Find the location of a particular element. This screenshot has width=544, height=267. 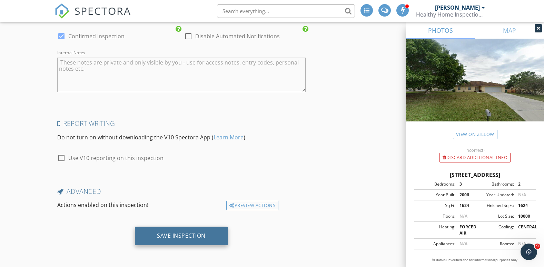

div: Save Inspection is located at coordinates (181, 236).